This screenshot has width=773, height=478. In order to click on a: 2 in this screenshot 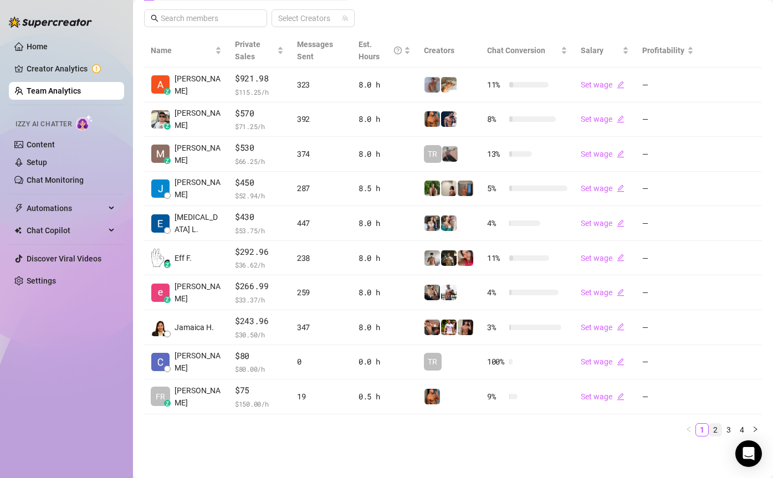, I will do `click(716, 430)`.